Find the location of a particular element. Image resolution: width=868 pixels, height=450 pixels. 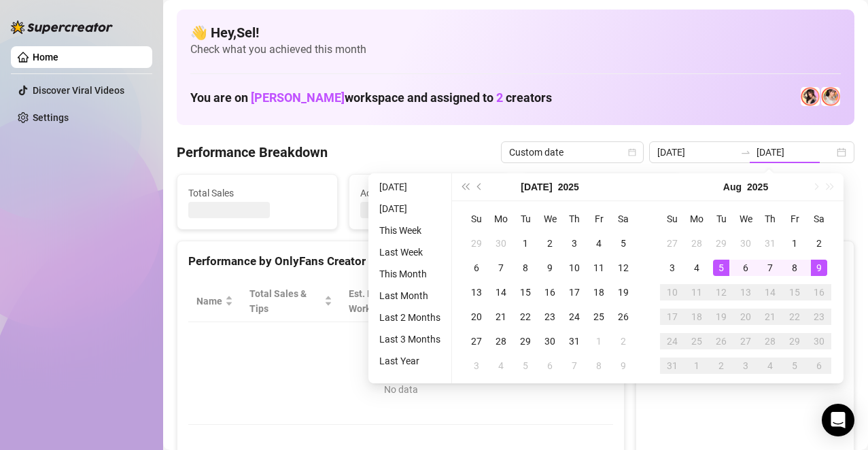

th: Total Sales & Tips is located at coordinates (291, 301).